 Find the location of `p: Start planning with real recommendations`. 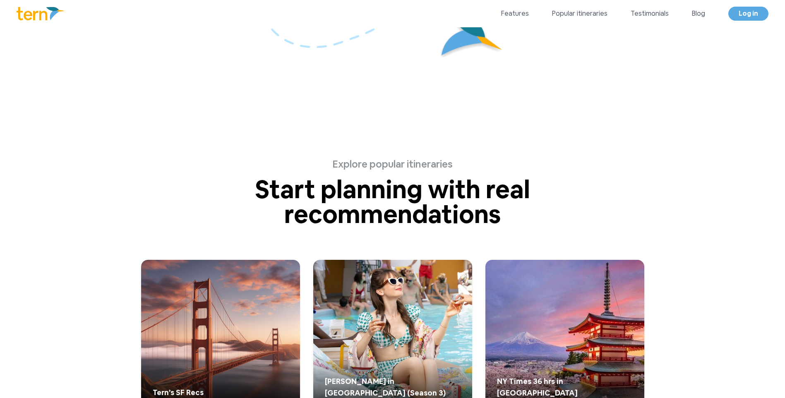

p: Start planning with real recommendations is located at coordinates (393, 202).